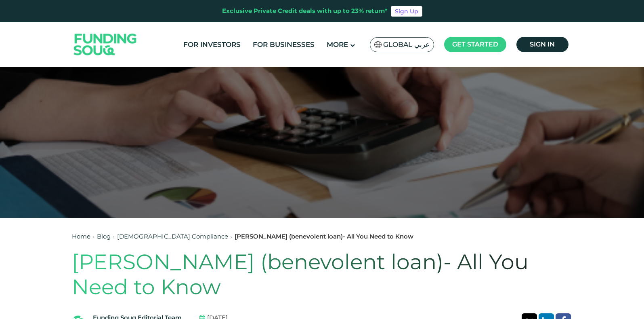 This screenshot has height=319, width=644. I want to click on img: SA Flag, so click(378, 45).